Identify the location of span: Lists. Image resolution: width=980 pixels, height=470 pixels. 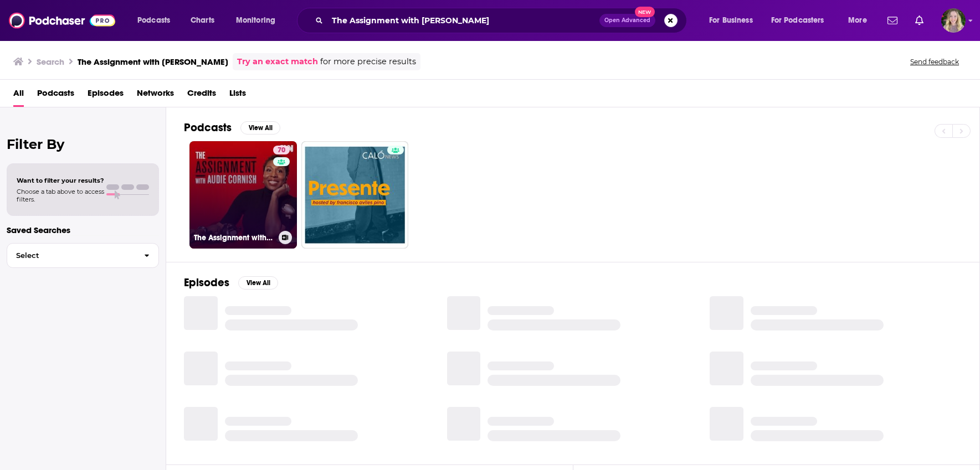
(237, 95).